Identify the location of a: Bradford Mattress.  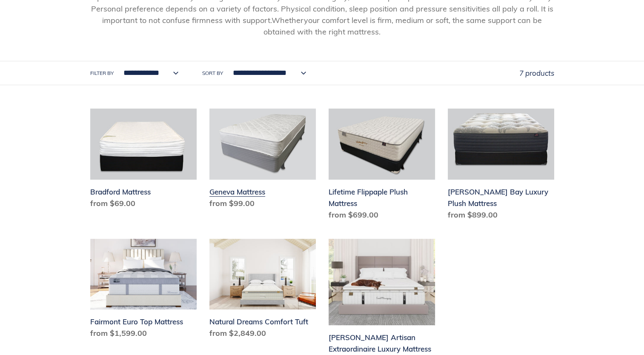
(143, 160).